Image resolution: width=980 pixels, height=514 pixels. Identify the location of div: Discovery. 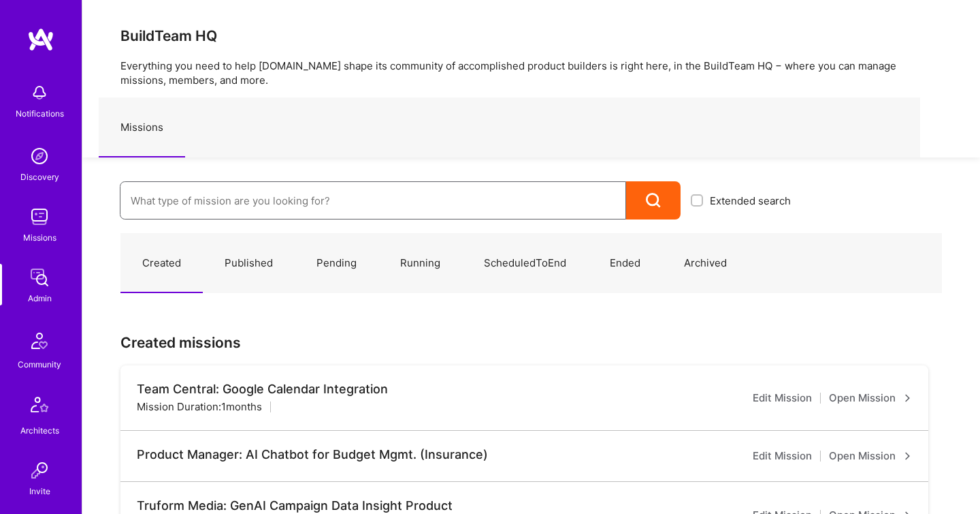
(40, 176).